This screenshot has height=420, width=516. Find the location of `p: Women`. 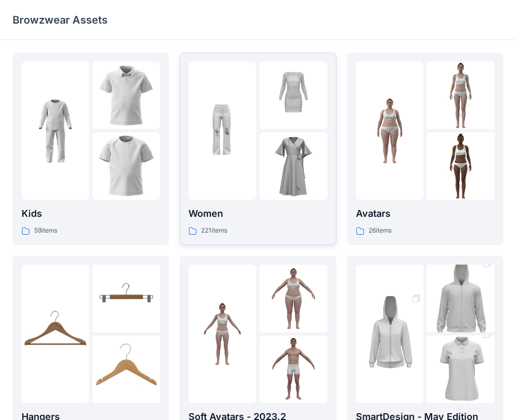

p: Women is located at coordinates (258, 213).